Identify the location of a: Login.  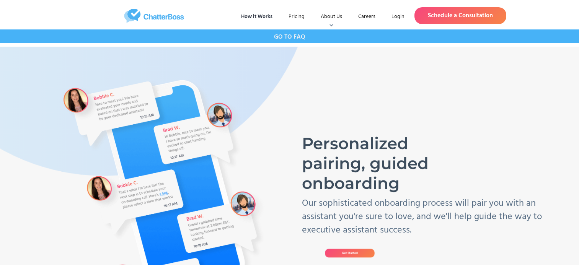
(398, 17).